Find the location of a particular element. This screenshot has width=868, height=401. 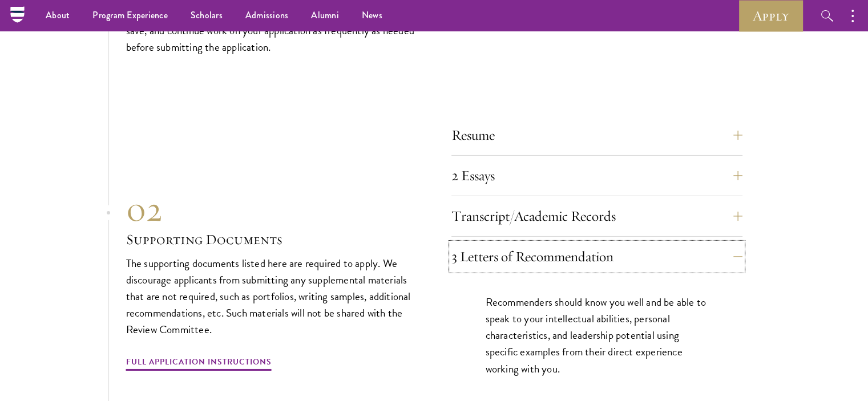

button: 3 Letters of Recommendation is located at coordinates (597, 257).